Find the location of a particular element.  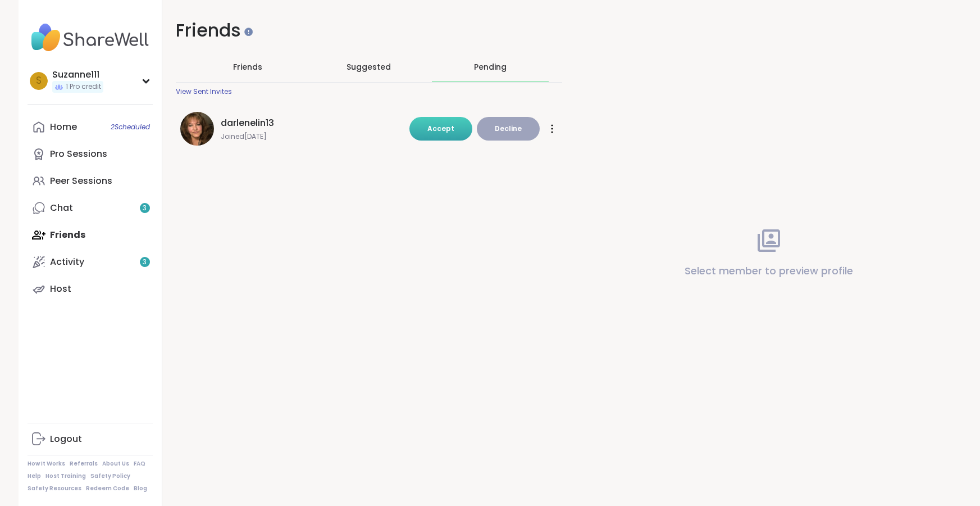

p: Select member to preview profile is located at coordinates (769, 271).